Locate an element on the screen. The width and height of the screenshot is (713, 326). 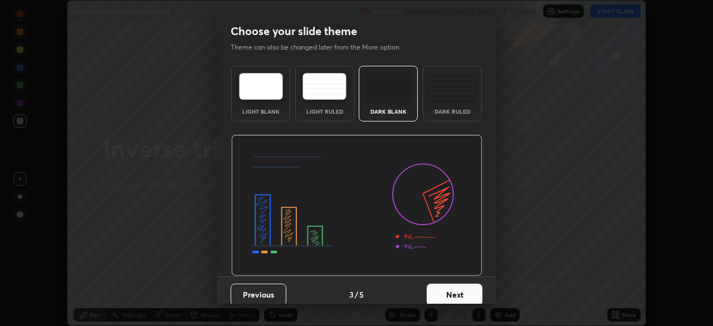
img: darkThemeBanner.d06ce4a2.svg is located at coordinates (356, 205).